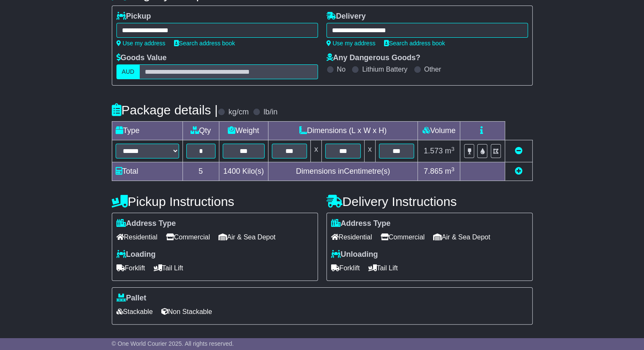 This screenshot has height=350, width=644. Describe the element at coordinates (384, 69) in the screenshot. I see `label: Lithium Battery` at that location.